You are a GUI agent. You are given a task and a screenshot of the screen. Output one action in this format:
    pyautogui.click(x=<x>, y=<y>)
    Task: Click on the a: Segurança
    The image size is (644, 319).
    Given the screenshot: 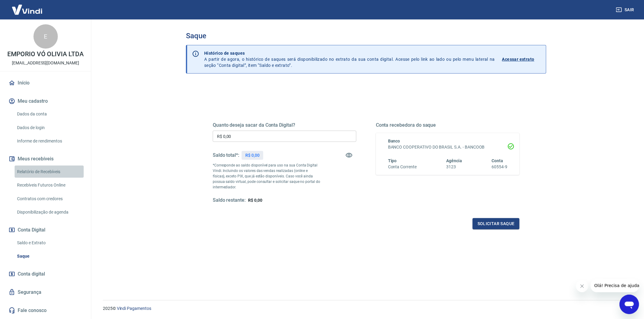 What is the action you would take?
    pyautogui.click(x=45, y=293)
    